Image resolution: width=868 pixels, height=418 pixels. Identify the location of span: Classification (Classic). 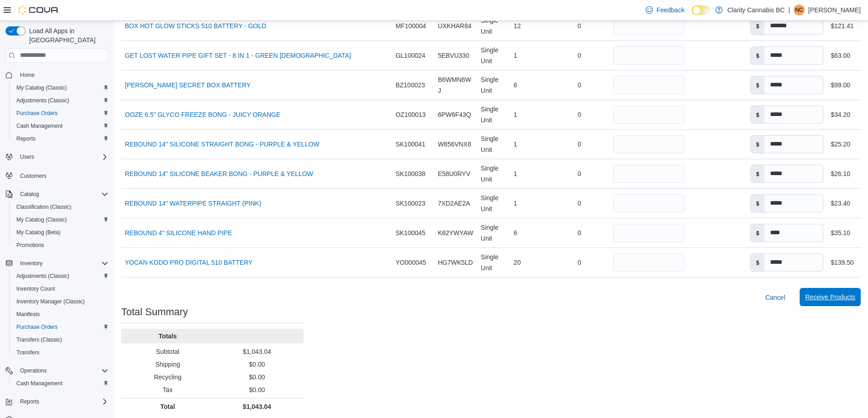
(44, 207).